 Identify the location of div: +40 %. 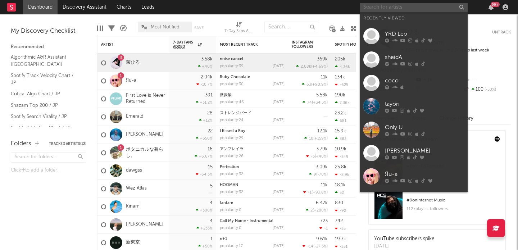
(205, 66).